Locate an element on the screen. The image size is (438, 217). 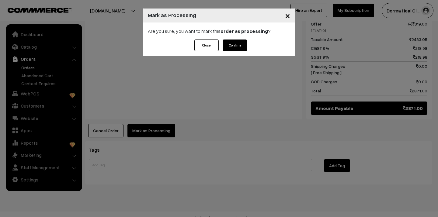
button: Confirm is located at coordinates (235, 45).